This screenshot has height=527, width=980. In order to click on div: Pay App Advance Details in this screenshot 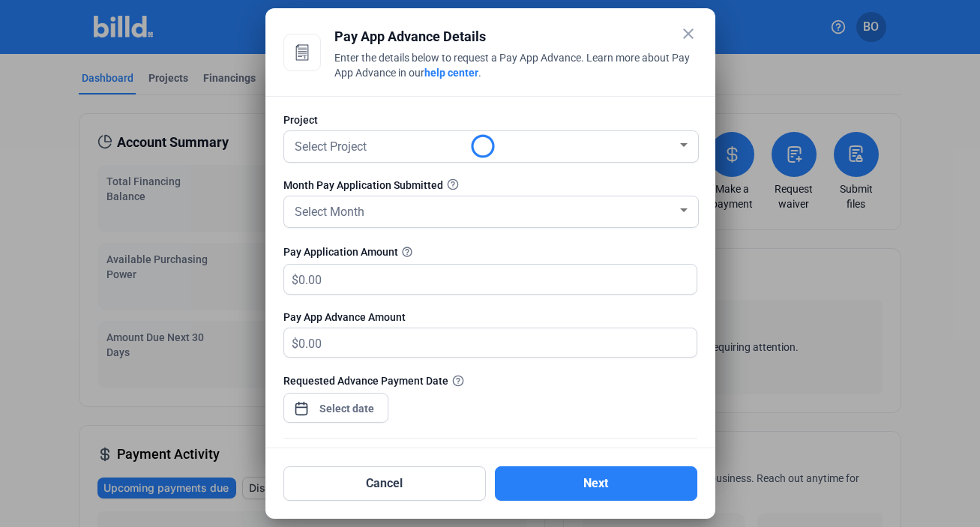, I will do `click(516, 37)`.